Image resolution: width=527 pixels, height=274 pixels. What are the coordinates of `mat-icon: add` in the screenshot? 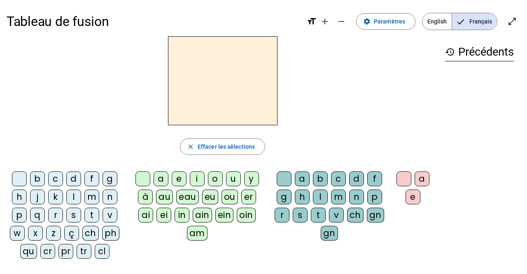 It's located at (325, 21).